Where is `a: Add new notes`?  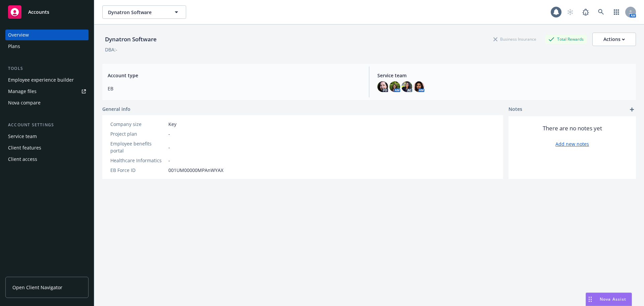 a: Add new notes is located at coordinates (572, 144).